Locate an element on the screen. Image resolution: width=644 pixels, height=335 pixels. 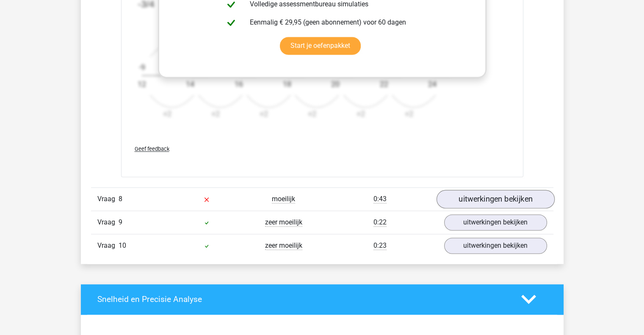
span: 0:22 is located at coordinates (380, 222).